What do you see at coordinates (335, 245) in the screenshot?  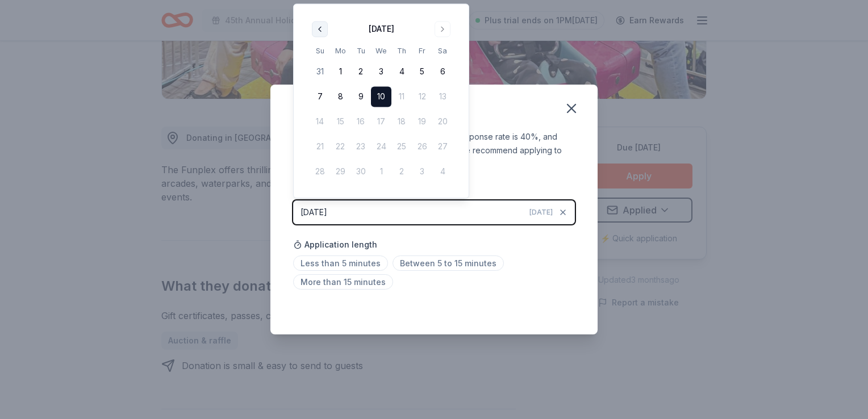 I see `span: Application length` at bounding box center [335, 245].